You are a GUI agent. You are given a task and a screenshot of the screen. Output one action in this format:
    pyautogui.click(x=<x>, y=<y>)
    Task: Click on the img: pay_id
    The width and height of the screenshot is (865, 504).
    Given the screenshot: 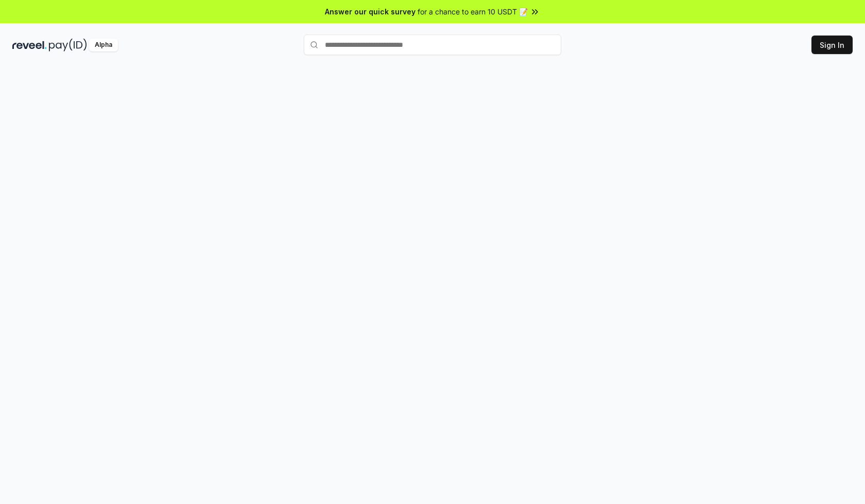 What is the action you would take?
    pyautogui.click(x=68, y=45)
    